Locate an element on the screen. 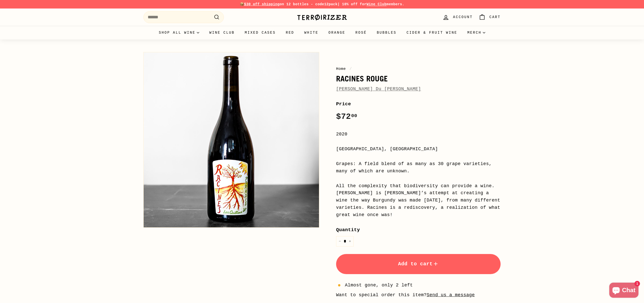 The image size is (644, 303). a: Mixed Cases is located at coordinates (260, 33).